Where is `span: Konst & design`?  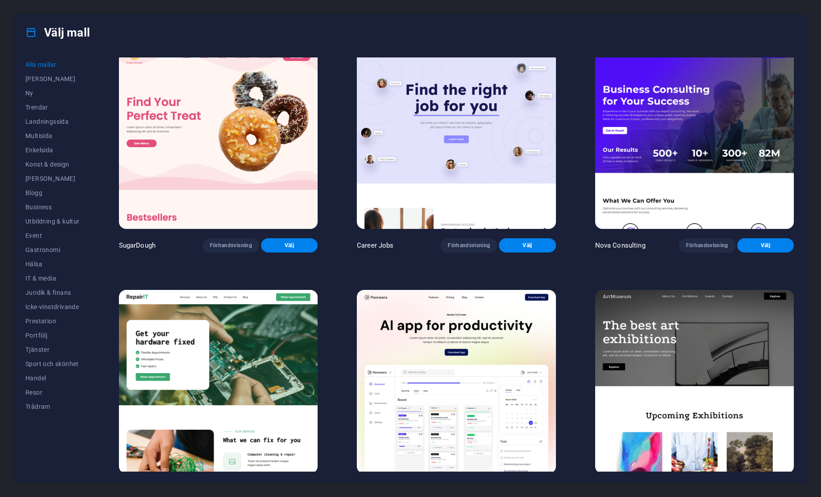
span: Konst & design is located at coordinates (53, 164).